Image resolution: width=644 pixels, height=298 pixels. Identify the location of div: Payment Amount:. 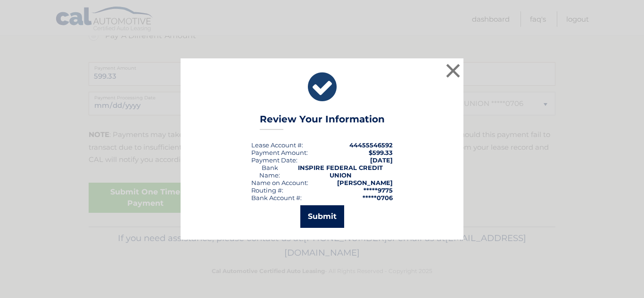
(279, 153).